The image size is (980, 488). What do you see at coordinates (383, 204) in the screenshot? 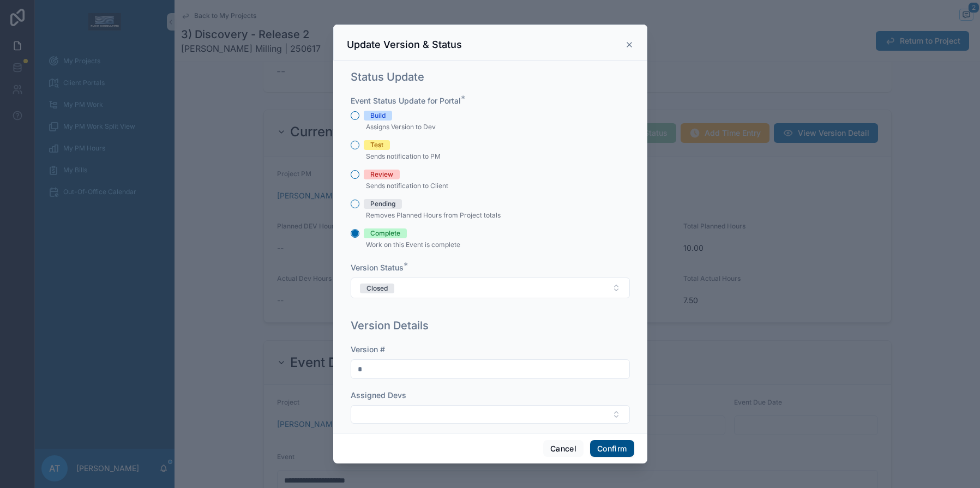
I see `div: Pending` at bounding box center [383, 204].